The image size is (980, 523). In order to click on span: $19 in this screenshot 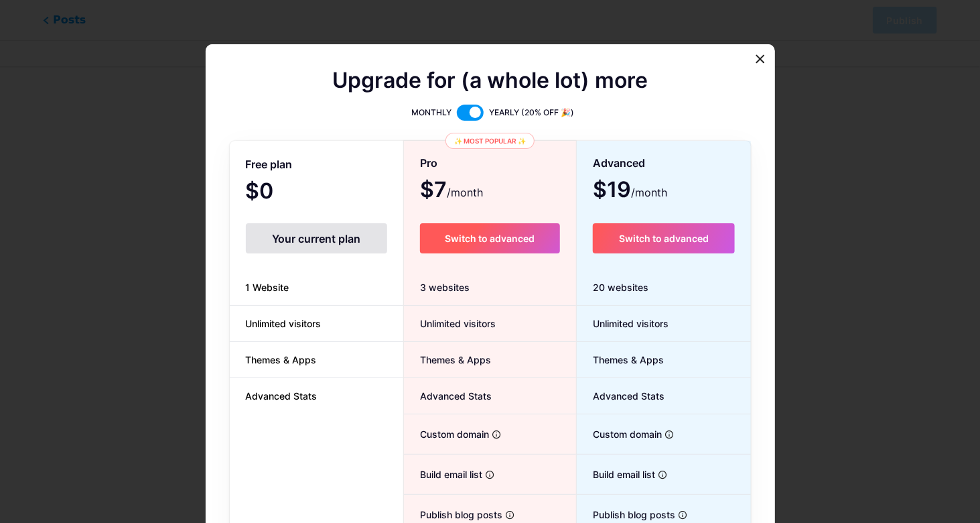, I will do `click(630, 191)`.